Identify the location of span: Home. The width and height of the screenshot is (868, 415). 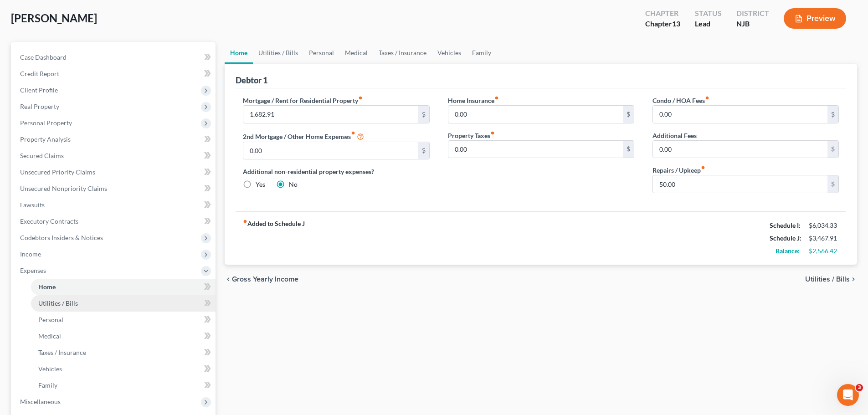
(47, 287).